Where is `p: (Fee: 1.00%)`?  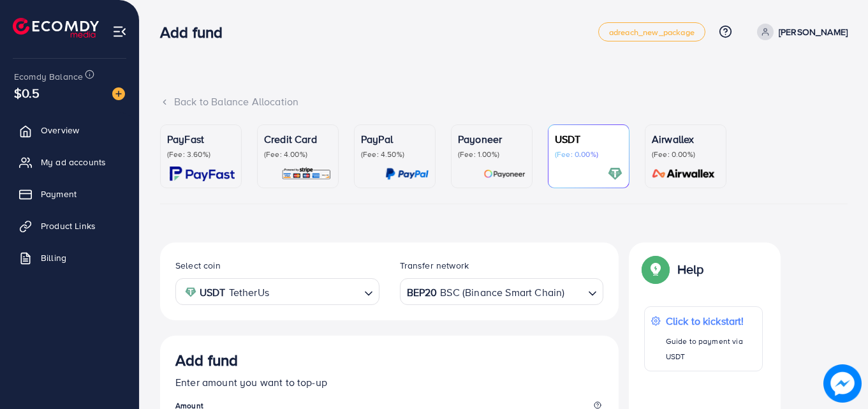
p: (Fee: 1.00%) is located at coordinates (491, 154).